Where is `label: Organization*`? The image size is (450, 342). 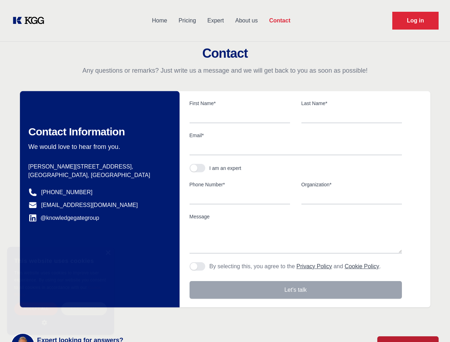
label: Organization* is located at coordinates (351, 184).